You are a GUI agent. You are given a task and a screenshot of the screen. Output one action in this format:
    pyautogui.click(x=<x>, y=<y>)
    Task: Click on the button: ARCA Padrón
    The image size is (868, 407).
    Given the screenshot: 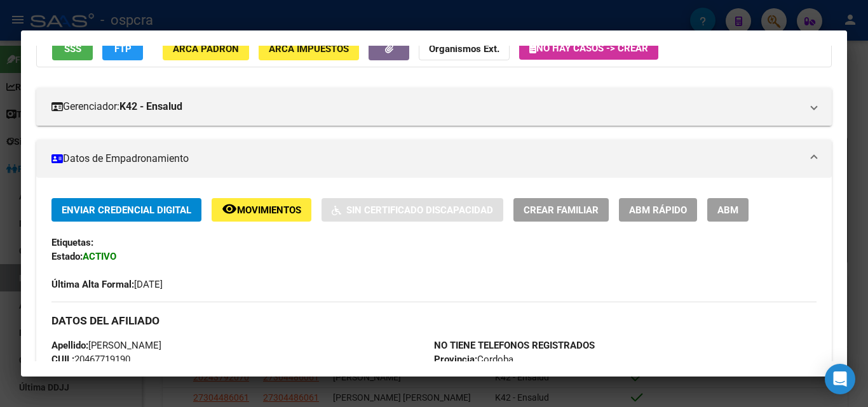 What is the action you would take?
    pyautogui.click(x=206, y=48)
    